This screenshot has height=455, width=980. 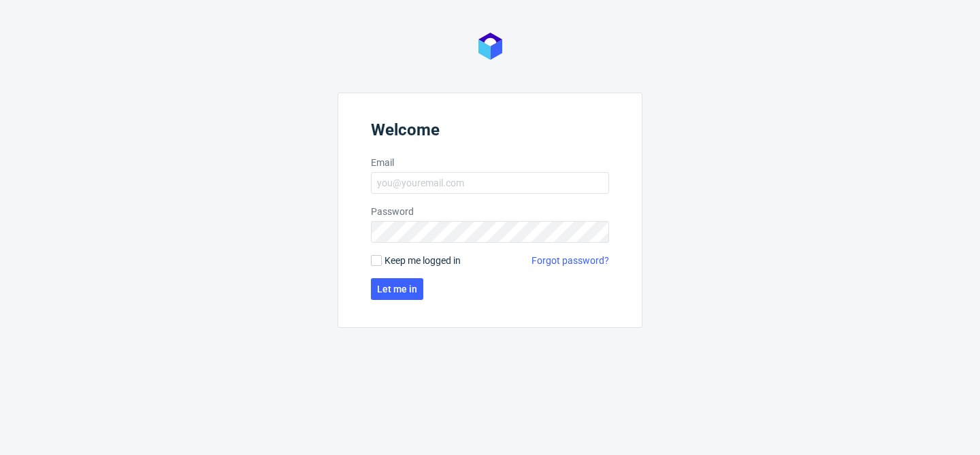 I want to click on header: Welcome, so click(x=490, y=133).